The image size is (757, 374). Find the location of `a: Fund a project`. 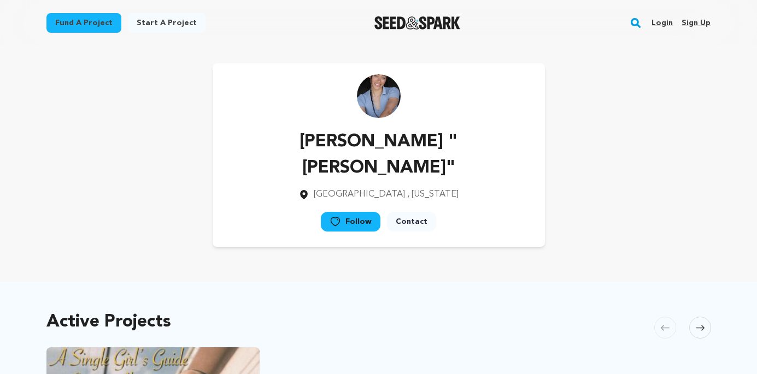

a: Fund a project is located at coordinates (84, 23).